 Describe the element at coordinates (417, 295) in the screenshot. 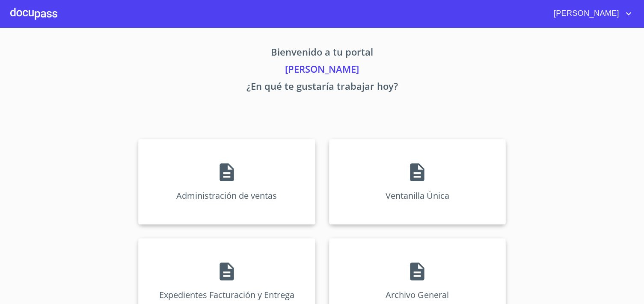

I see `p: Archivo General` at that location.